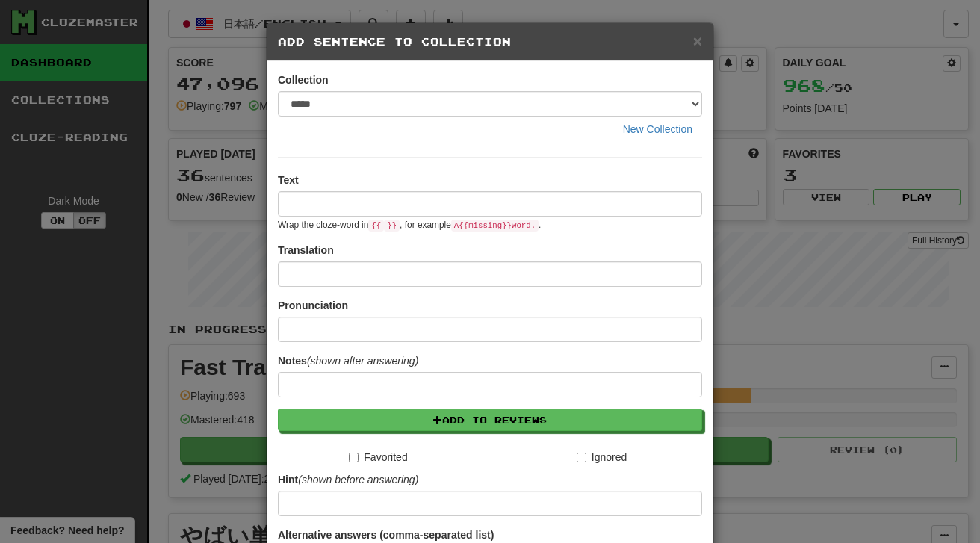 The height and width of the screenshot is (543, 980). I want to click on input: Ignored, so click(581, 457).